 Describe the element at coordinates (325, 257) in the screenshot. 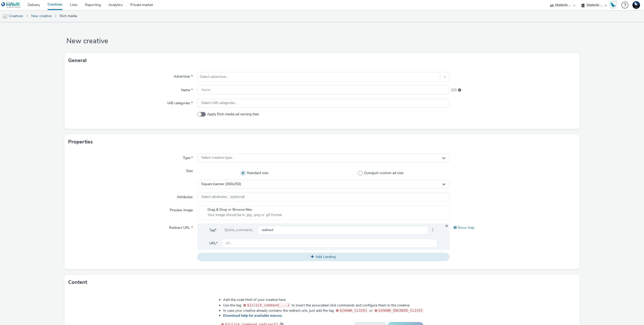

I see `span: Add Landing` at that location.